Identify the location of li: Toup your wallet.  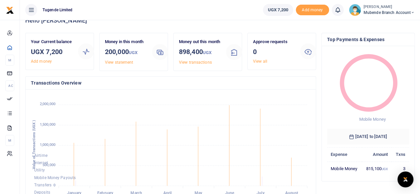
(312, 10).